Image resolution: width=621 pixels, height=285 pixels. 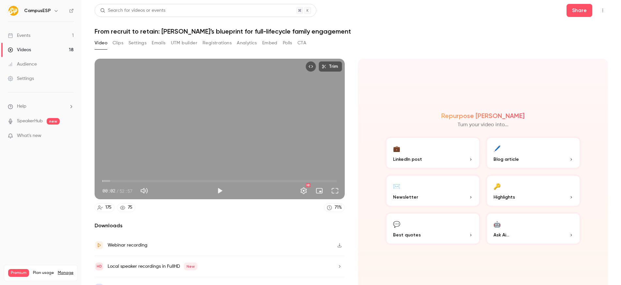 What do you see at coordinates (41, 106) in the screenshot?
I see `li: help-dropdown-opener` at bounding box center [41, 106].